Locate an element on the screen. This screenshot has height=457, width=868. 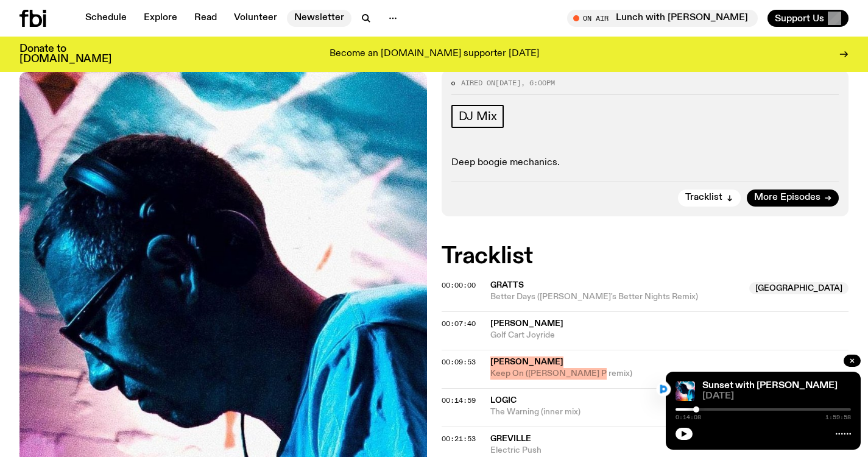
h2: Tracklist is located at coordinates (645, 257).